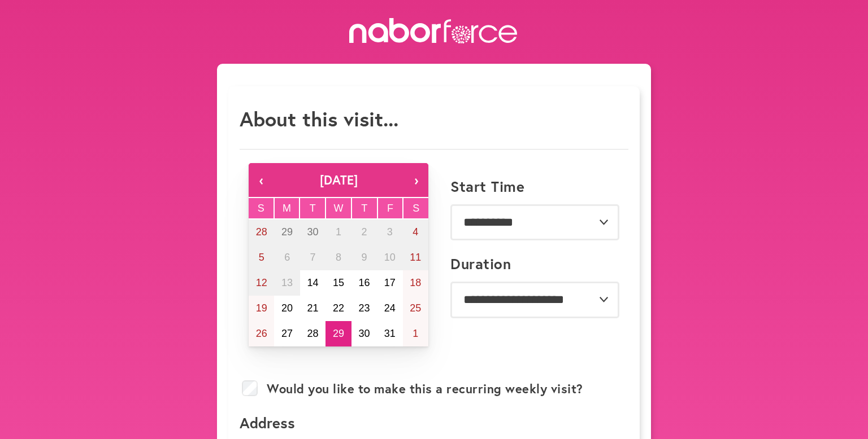 Image resolution: width=868 pixels, height=439 pixels. What do you see at coordinates (389, 232) in the screenshot?
I see `button: October 3, 2025` at bounding box center [389, 232].